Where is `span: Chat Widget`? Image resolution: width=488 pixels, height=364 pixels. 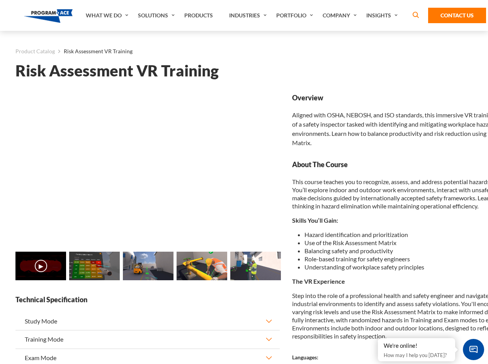
span: Chat Widget is located at coordinates (473, 349).